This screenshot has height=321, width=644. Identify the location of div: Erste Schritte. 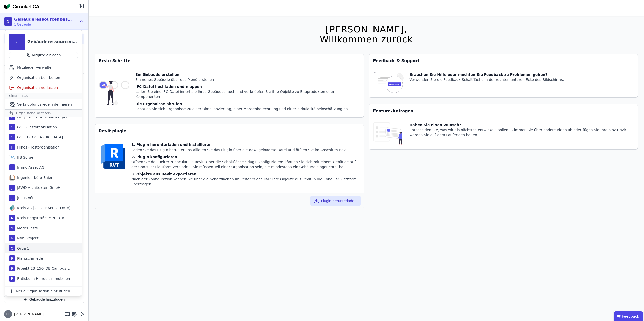
(229, 61).